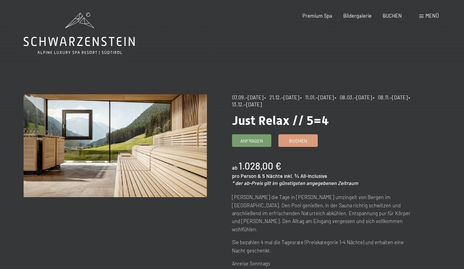 The width and height of the screenshot is (464, 269). I want to click on a: Premium Spa, so click(317, 16).